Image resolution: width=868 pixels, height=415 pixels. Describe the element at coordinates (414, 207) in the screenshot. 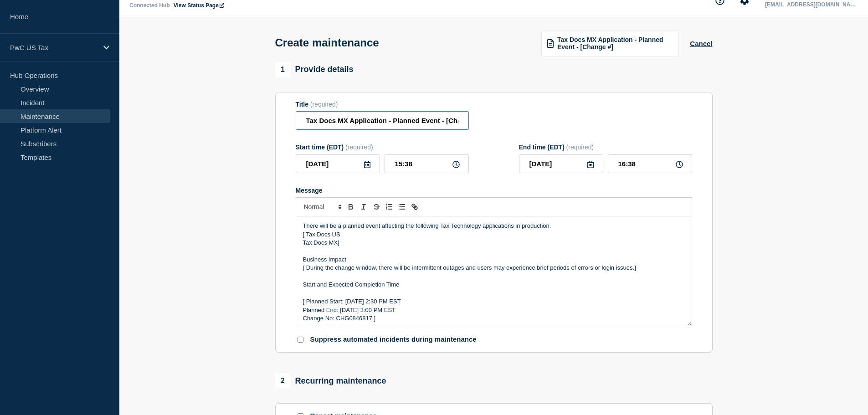

I see `button: Toggle link` at that location.